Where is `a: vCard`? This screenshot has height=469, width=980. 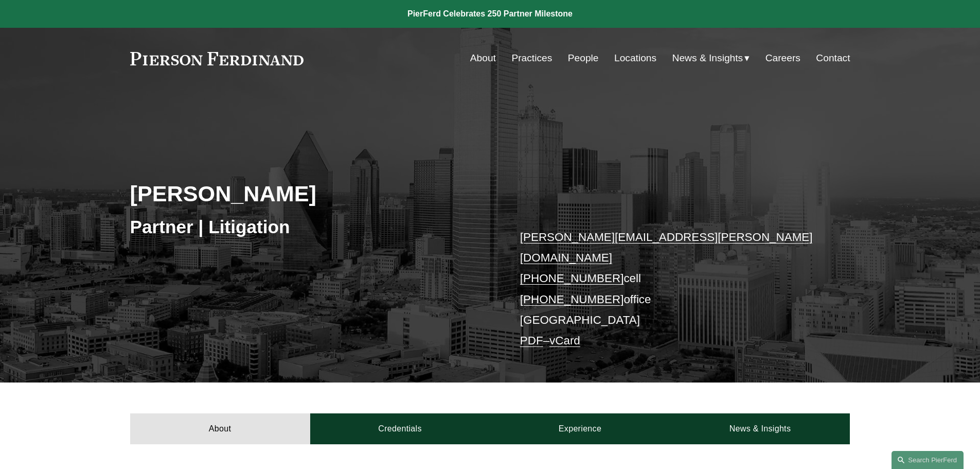
a: vCard is located at coordinates (565, 340).